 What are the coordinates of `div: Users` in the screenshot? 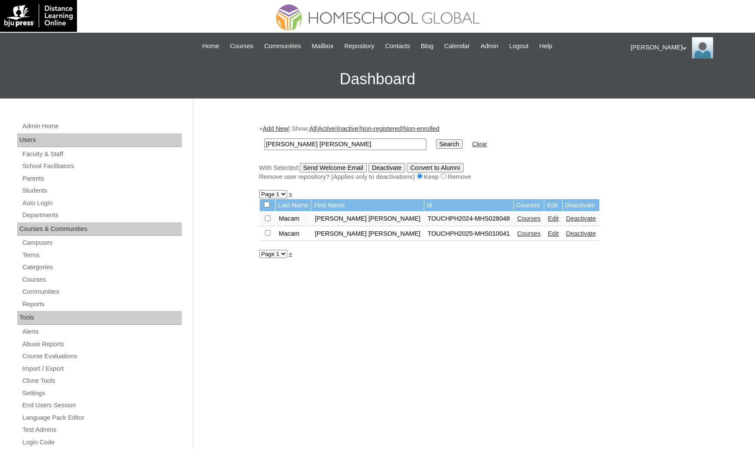 It's located at (99, 140).